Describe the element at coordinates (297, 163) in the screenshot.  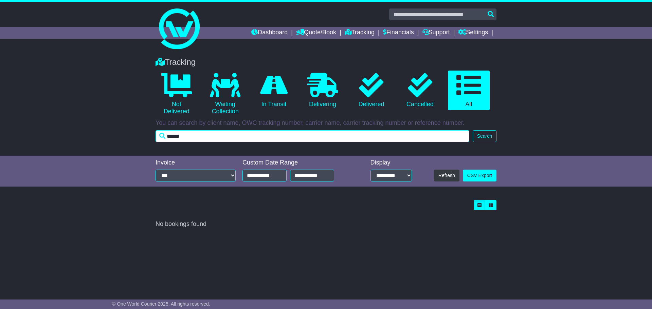
I see `div: Custom Date Range` at that location.